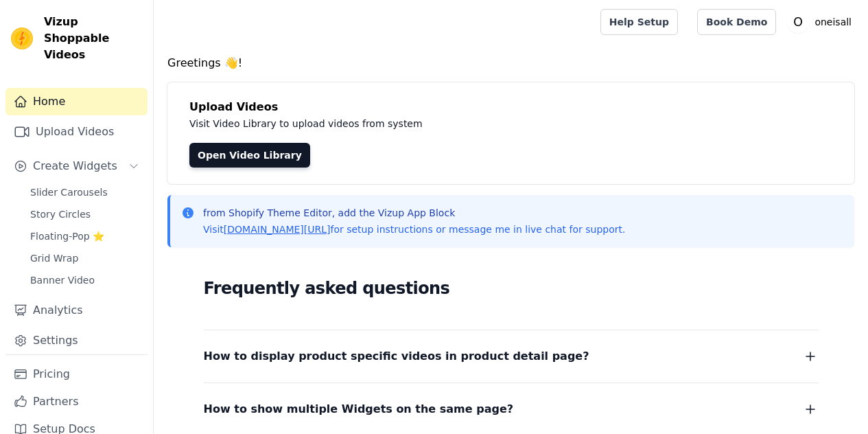 The width and height of the screenshot is (868, 434). I want to click on span: Vizup Shoppable Videos, so click(92, 39).